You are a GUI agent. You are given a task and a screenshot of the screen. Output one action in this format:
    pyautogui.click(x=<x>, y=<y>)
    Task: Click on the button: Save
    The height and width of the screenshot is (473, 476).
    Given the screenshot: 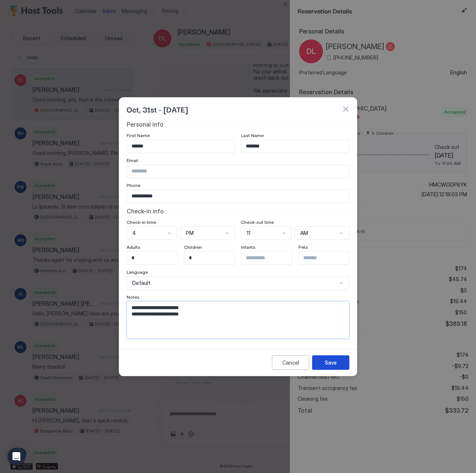 What is the action you would take?
    pyautogui.click(x=330, y=362)
    